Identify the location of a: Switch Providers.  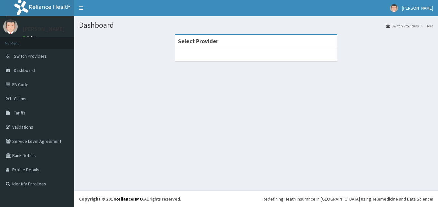
(402, 26).